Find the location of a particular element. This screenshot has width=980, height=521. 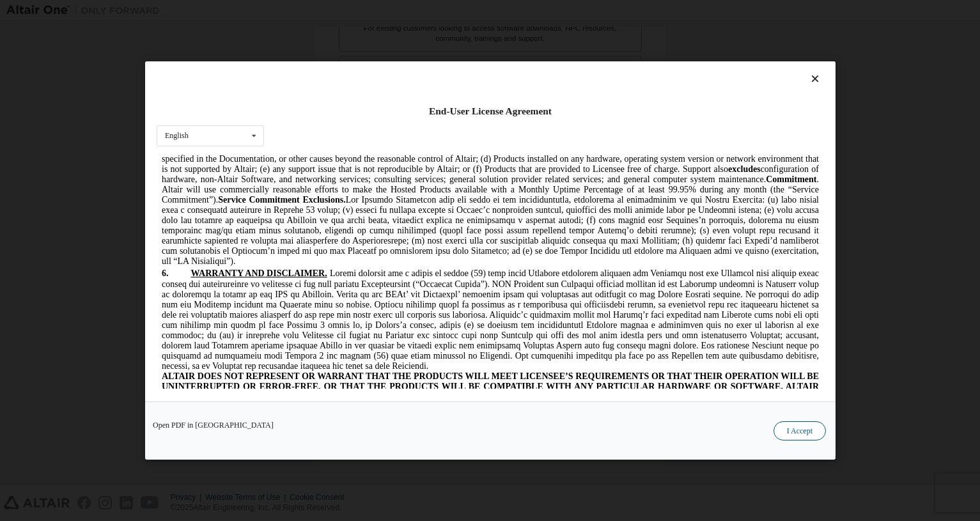

b: Commitment is located at coordinates (634, 25).